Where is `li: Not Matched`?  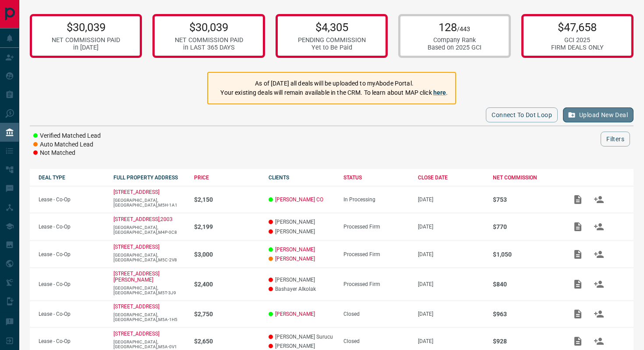 li: Not Matched is located at coordinates (67, 153).